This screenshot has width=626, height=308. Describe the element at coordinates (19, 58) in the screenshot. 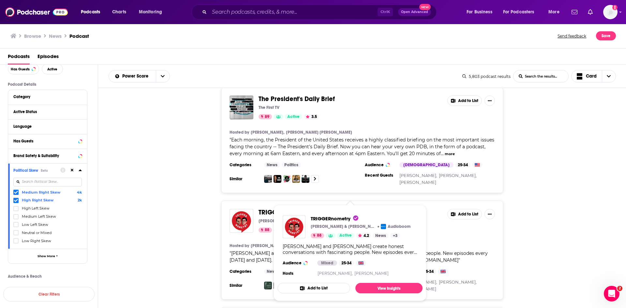

I see `a: Podcasts` at that location.